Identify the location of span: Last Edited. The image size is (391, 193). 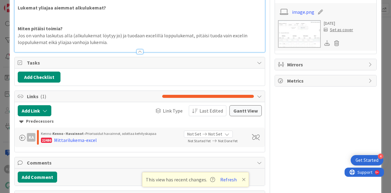
(211, 111).